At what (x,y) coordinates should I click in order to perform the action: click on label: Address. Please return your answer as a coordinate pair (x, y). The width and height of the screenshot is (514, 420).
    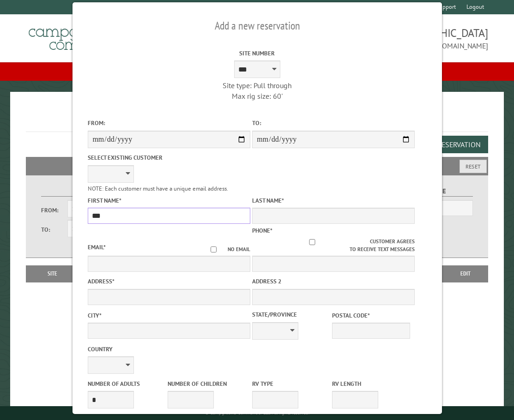
    Looking at the image, I should click on (169, 281).